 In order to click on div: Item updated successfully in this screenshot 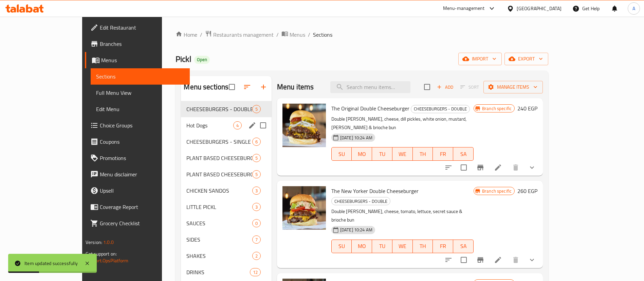, I will do `click(51, 264)`.